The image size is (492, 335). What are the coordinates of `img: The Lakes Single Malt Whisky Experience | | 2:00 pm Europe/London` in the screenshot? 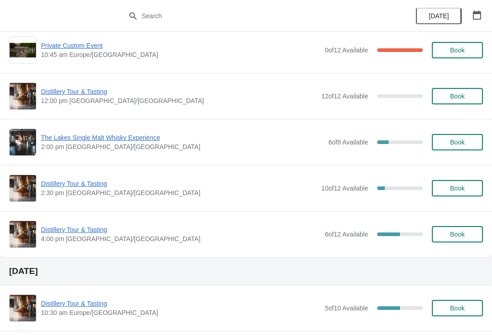 It's located at (23, 142).